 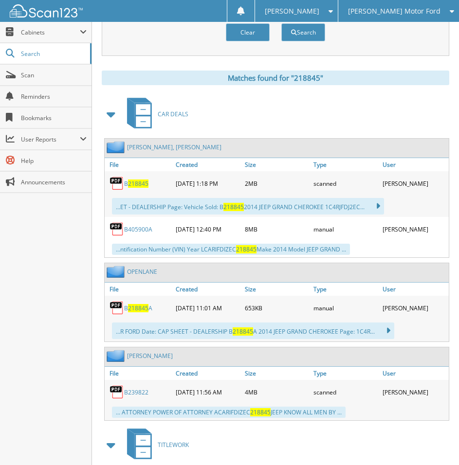 I want to click on button: Search, so click(x=303, y=32).